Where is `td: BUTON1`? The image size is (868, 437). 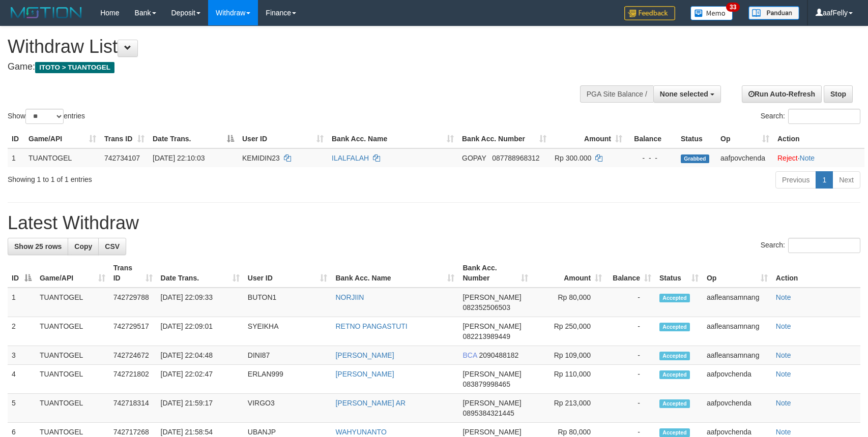 td: BUTON1 is located at coordinates (287, 302).